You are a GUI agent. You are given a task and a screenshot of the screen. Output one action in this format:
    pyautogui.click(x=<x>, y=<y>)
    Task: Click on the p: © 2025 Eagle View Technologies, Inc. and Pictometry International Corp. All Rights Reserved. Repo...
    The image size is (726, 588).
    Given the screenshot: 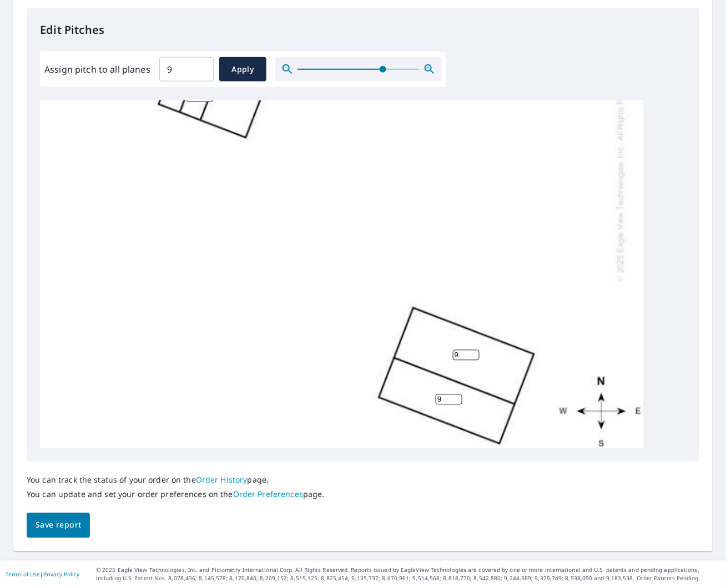 What is the action you would take?
    pyautogui.click(x=408, y=575)
    